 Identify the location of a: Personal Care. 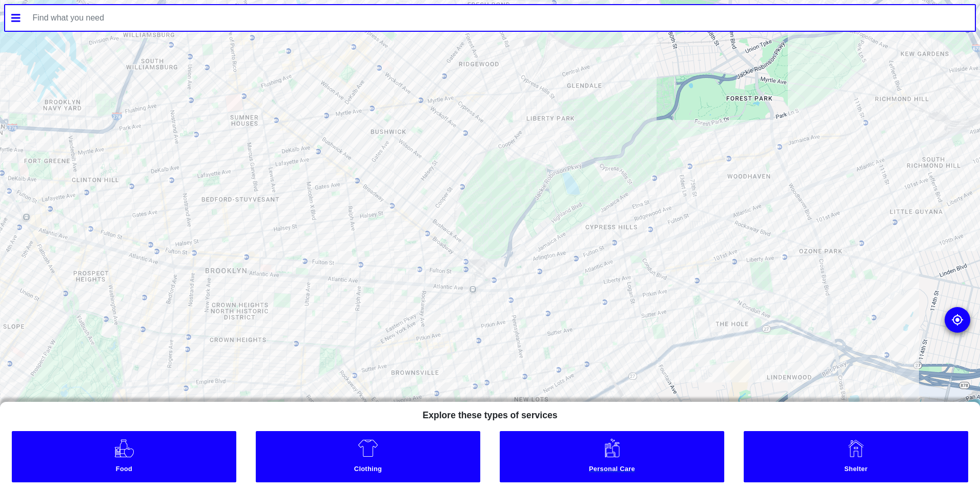
(612, 457).